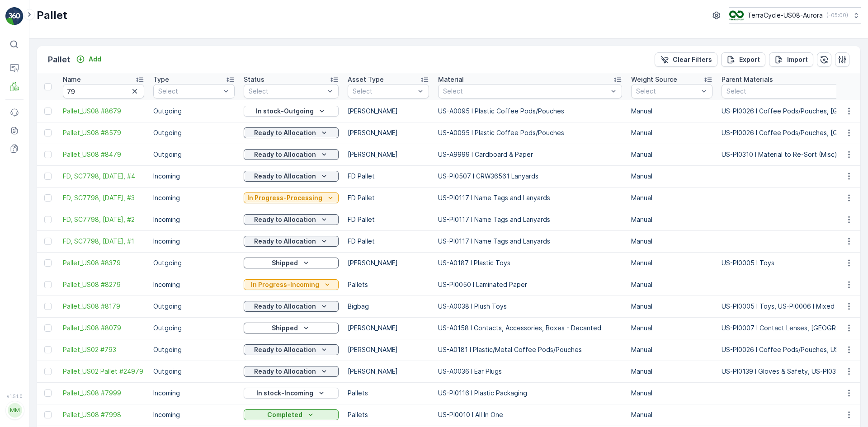 Image resolution: width=868 pixels, height=427 pixels. I want to click on button: In stock-Incoming, so click(292, 393).